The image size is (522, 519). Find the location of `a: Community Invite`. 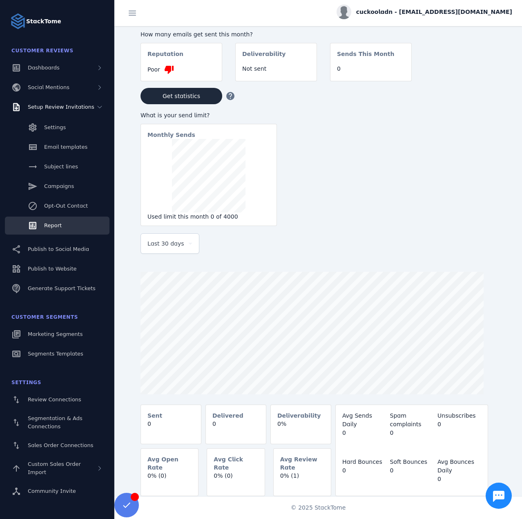

a: Community Invite is located at coordinates (57, 491).